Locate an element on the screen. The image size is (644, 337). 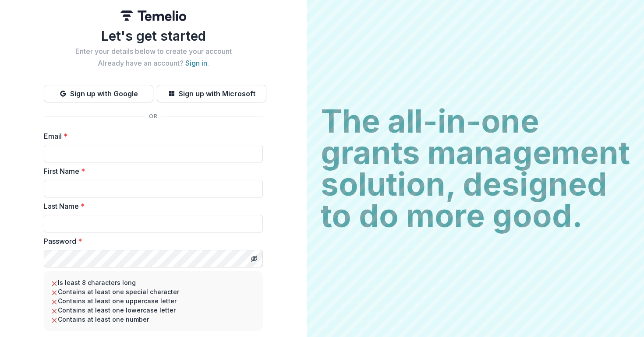
h1: Let's get started is located at coordinates (153, 36).